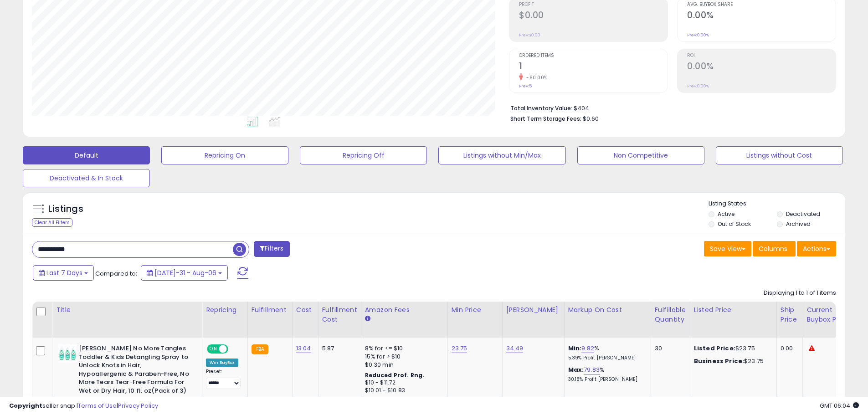  I want to click on label: Active, so click(726, 214).